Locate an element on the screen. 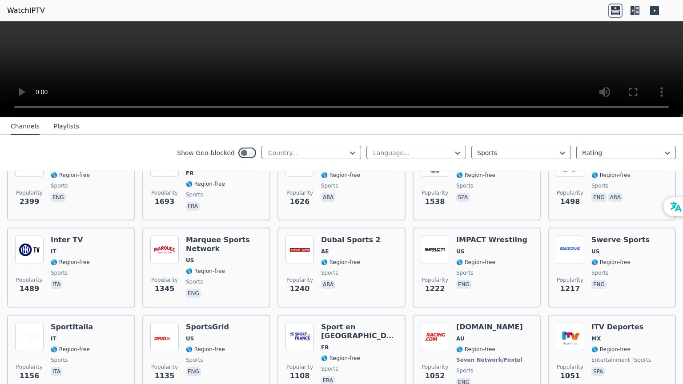 This screenshot has width=683, height=384. h6: IMPACT Wrestling is located at coordinates (492, 240).